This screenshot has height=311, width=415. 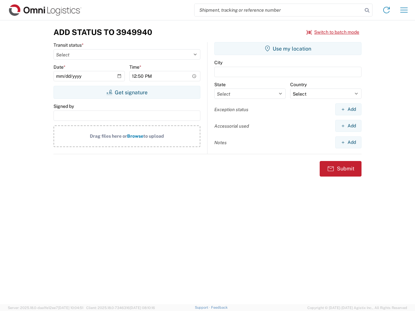 I want to click on label: Signed by, so click(x=64, y=106).